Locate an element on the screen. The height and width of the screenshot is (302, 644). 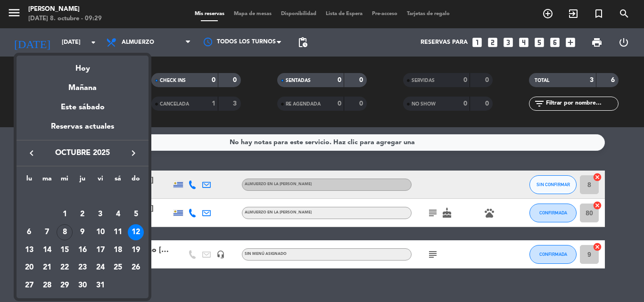
div: 15 is located at coordinates (65, 250).